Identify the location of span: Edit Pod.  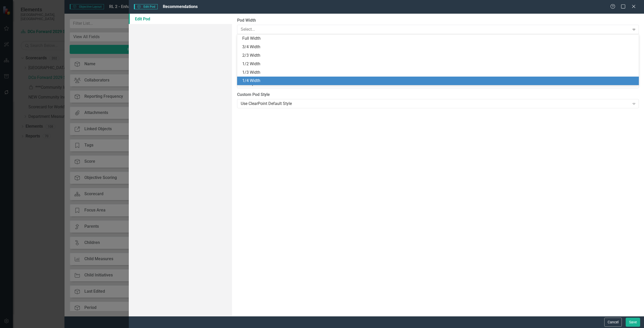
(145, 7).